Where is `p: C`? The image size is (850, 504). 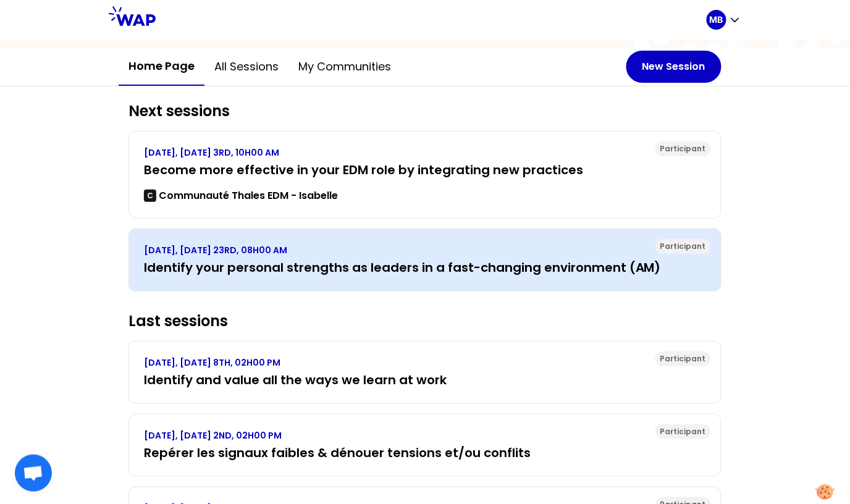 p: C is located at coordinates (150, 196).